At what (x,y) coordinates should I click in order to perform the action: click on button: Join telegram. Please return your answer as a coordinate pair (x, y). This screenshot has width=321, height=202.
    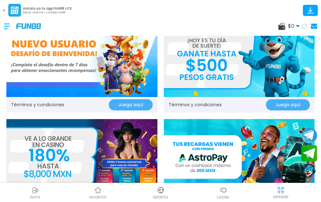
    Looking at the image, I should click on (309, 153).